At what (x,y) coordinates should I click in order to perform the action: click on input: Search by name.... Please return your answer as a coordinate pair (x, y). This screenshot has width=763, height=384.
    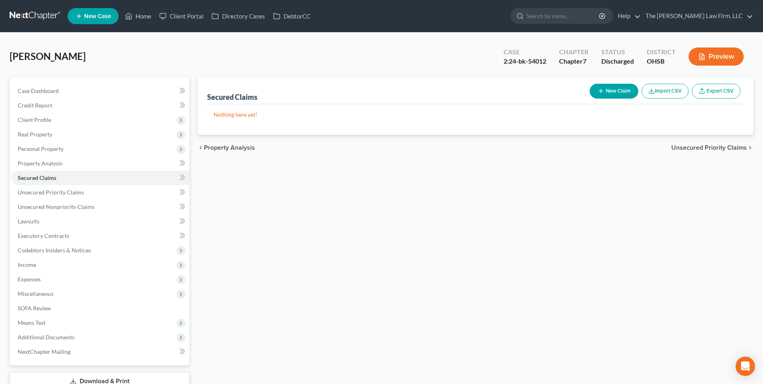
    Looking at the image, I should click on (563, 16).